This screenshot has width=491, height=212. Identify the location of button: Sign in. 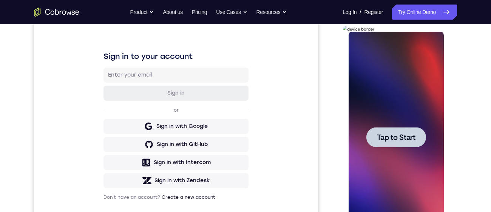
(142, 94).